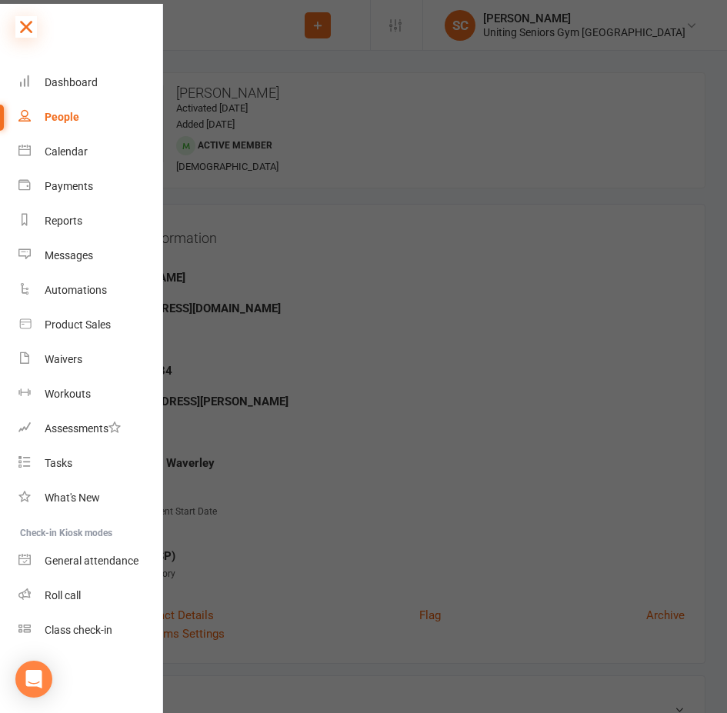 The width and height of the screenshot is (727, 713). Describe the element at coordinates (91, 463) in the screenshot. I see `a: Tasks` at that location.